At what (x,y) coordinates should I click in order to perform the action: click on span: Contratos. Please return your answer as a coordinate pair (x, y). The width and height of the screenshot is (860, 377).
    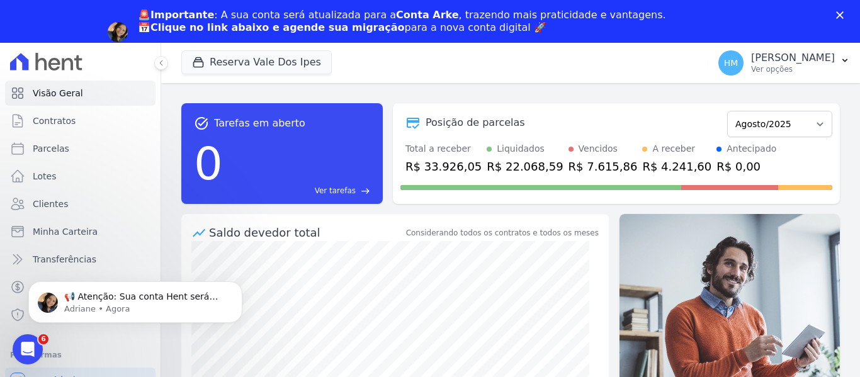
    Looking at the image, I should click on (54, 121).